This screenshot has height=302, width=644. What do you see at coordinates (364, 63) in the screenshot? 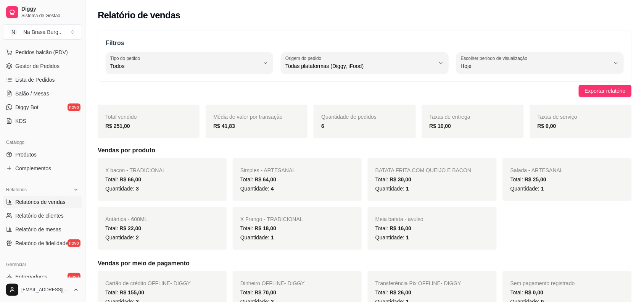
I see `button: Origem do pedidoTodas plataformas (Diggy, iFood)` at bounding box center [364, 63].